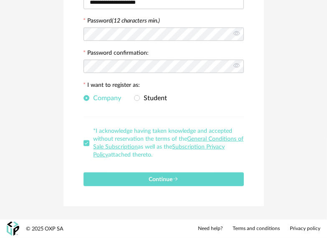  Describe the element at coordinates (169, 143) in the screenshot. I see `a: General Conditions of Sale Subscription` at that location.